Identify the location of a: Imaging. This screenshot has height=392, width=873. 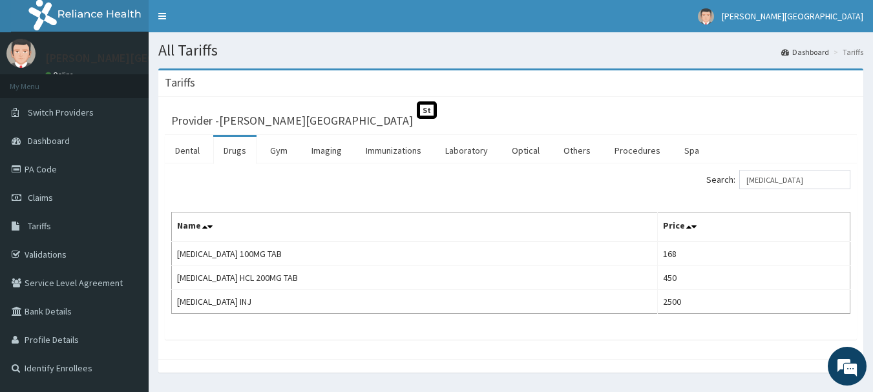
(326, 151).